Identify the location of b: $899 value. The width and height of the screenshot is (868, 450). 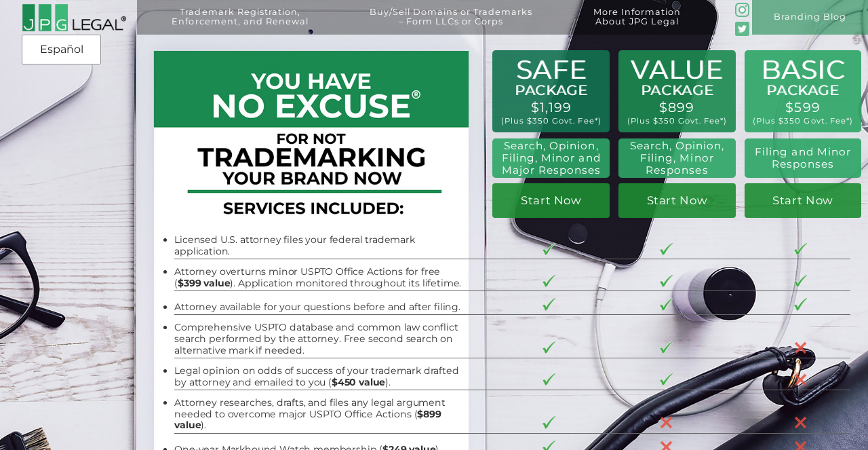
(308, 419).